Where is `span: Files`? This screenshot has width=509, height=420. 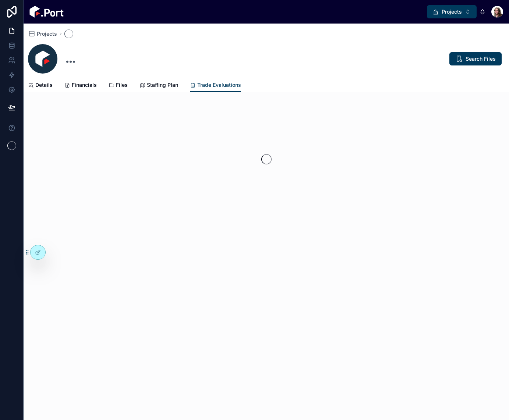 span: Files is located at coordinates (122, 85).